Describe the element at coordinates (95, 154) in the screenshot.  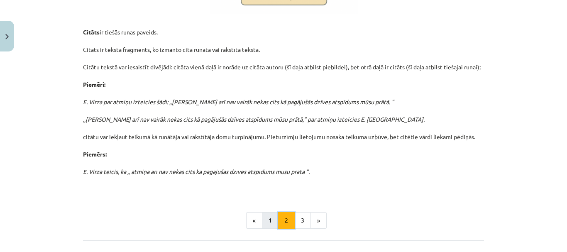
I see `strong: Piemērs:` at that location.